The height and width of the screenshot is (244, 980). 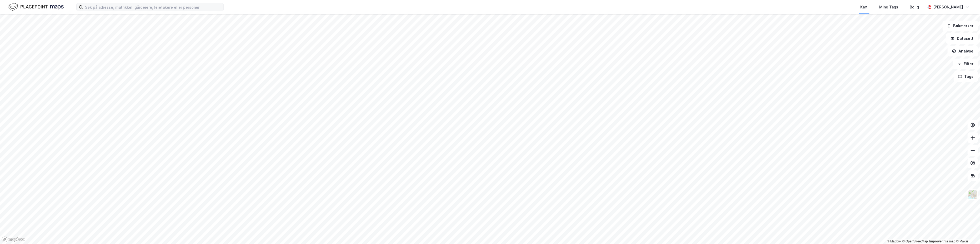 I want to click on img: logo.f888ab2527a4732fd821a326f86c7f29.svg, so click(x=36, y=7).